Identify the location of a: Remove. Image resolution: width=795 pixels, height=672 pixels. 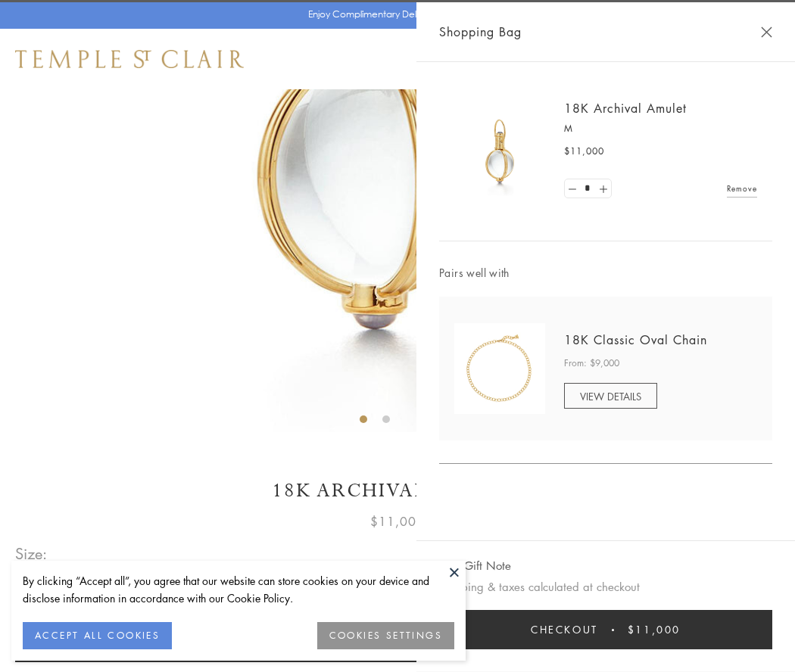
(742, 188).